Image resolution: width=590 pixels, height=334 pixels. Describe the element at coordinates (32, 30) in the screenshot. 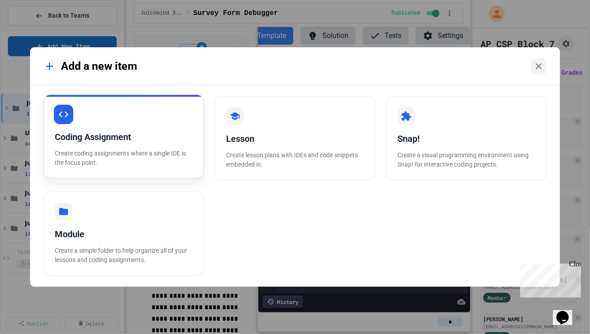

I see `div: Chat with us now!Close` at that location.